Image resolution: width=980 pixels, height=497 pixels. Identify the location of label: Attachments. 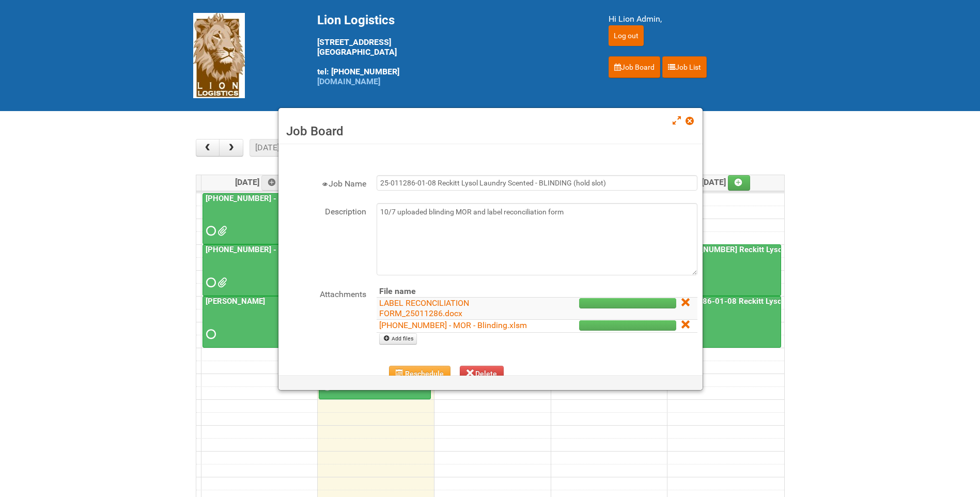
(325, 293).